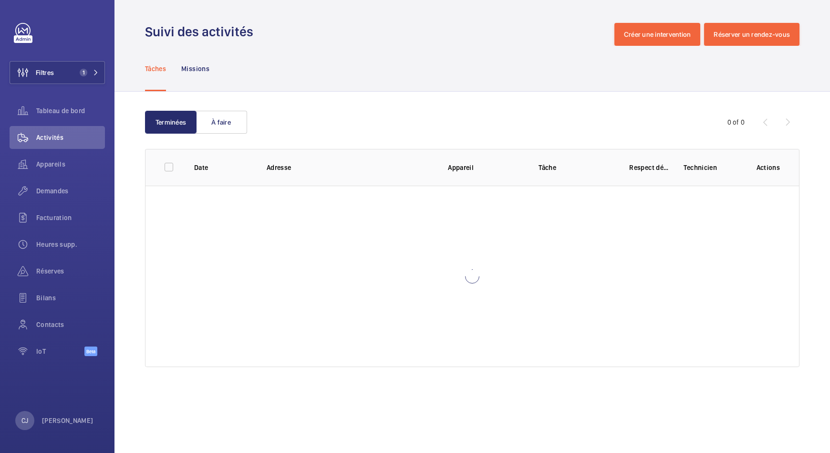  What do you see at coordinates (71, 111) in the screenshot?
I see `span: Tableau de bord` at bounding box center [71, 111].